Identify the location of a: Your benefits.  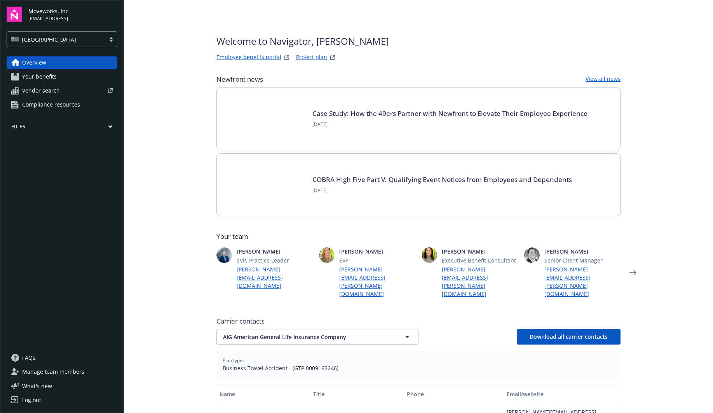
(62, 77).